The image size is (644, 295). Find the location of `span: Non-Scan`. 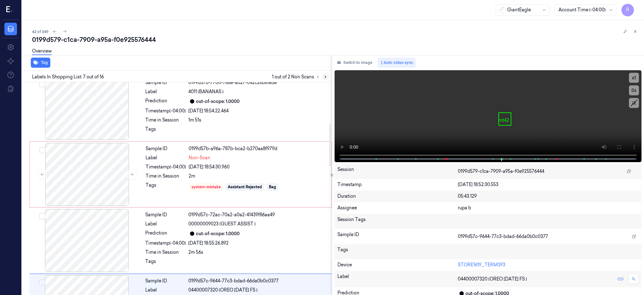

span: Non-Scan is located at coordinates (200, 158).